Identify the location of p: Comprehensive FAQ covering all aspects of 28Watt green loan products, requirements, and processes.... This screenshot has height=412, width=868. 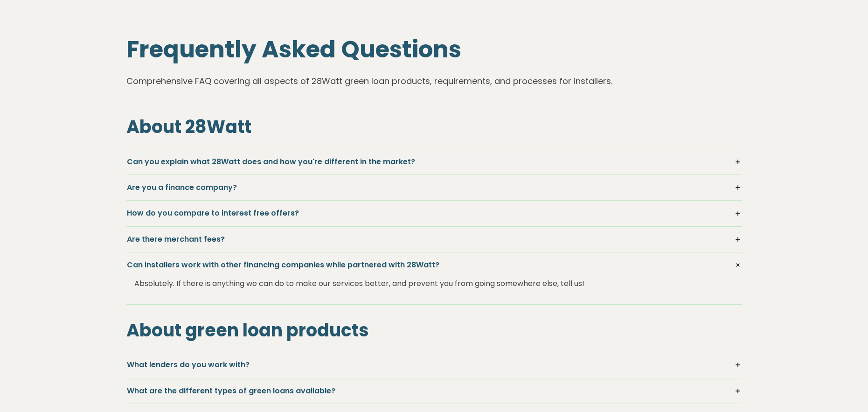
(434, 81).